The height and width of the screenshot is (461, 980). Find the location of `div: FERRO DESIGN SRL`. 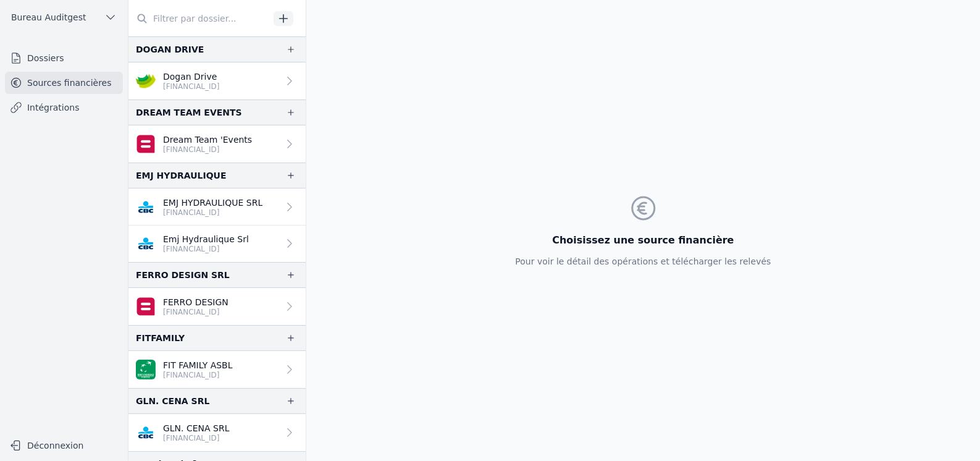

div: FERRO DESIGN SRL is located at coordinates (183, 275).